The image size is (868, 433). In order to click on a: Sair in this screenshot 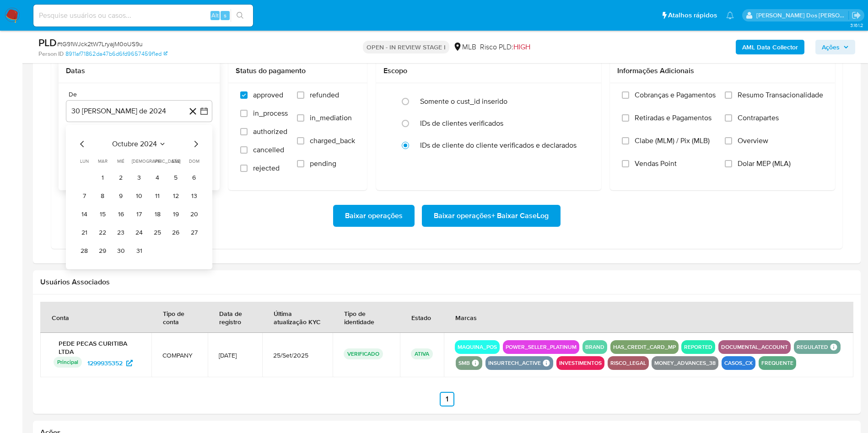, I will do `click(856, 15)`.